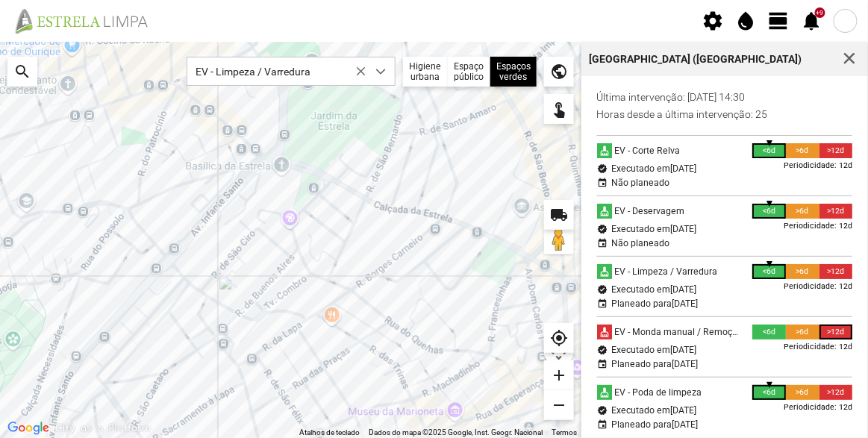 This screenshot has height=438, width=868. Describe the element at coordinates (28, 429) in the screenshot. I see `img: Google` at that location.